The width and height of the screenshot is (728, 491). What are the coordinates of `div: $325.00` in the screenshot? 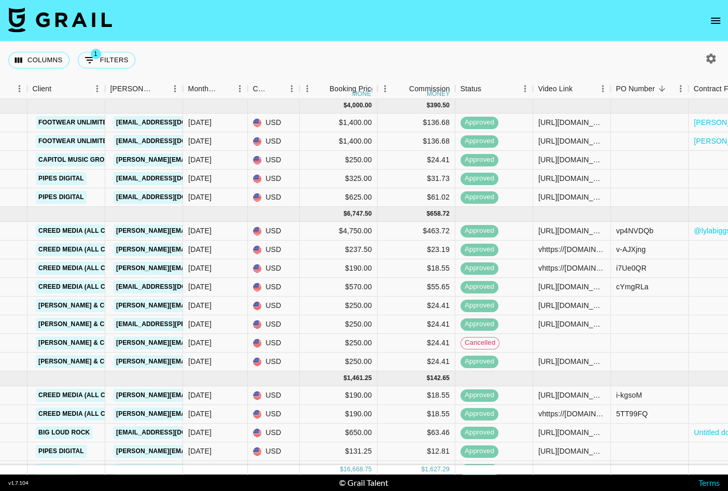 It's located at (339, 179).